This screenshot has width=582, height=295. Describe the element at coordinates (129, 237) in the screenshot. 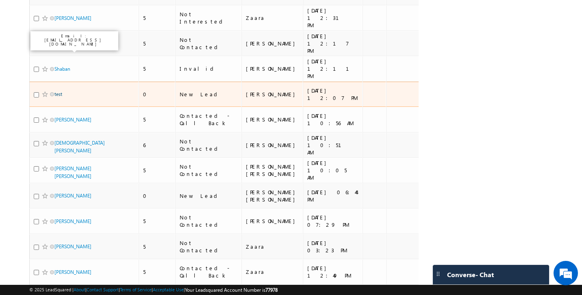

I see `em: Start Chat` at that location.